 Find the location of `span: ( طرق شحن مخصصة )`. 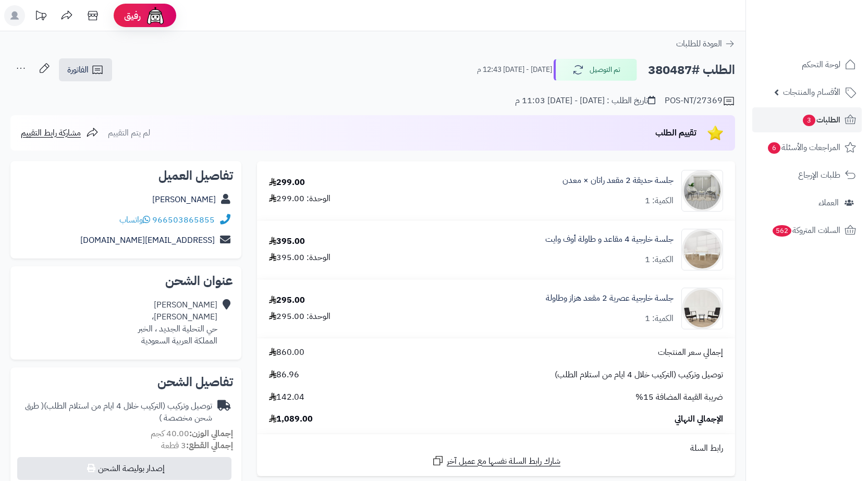

span: ( طرق شحن مخصصة ) is located at coordinates (118, 411).